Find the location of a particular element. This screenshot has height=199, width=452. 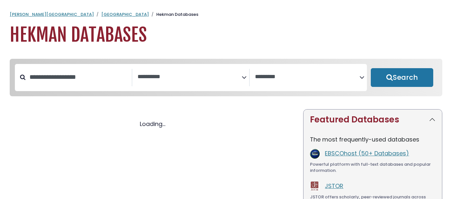

input: Search database by title or keyword is located at coordinates (79, 77).